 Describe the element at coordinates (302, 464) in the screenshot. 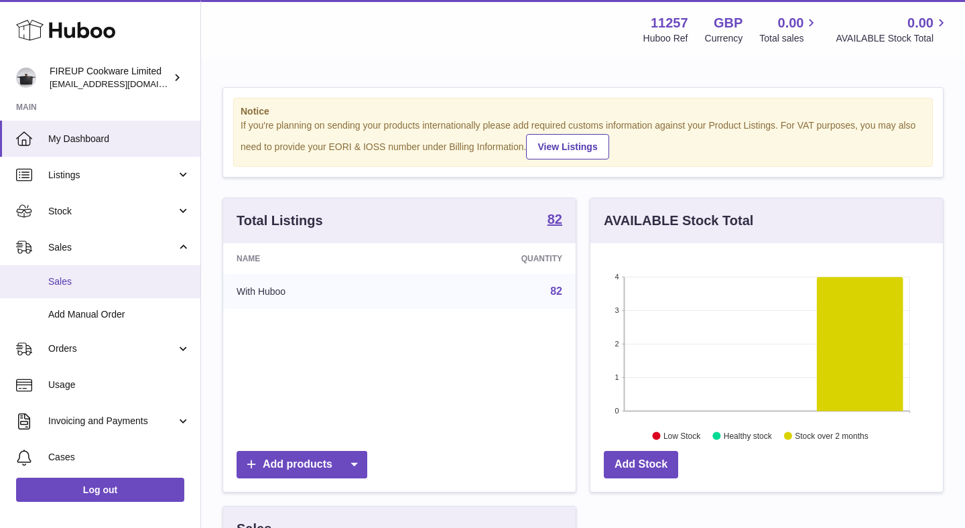

I see `a: Add products` at that location.